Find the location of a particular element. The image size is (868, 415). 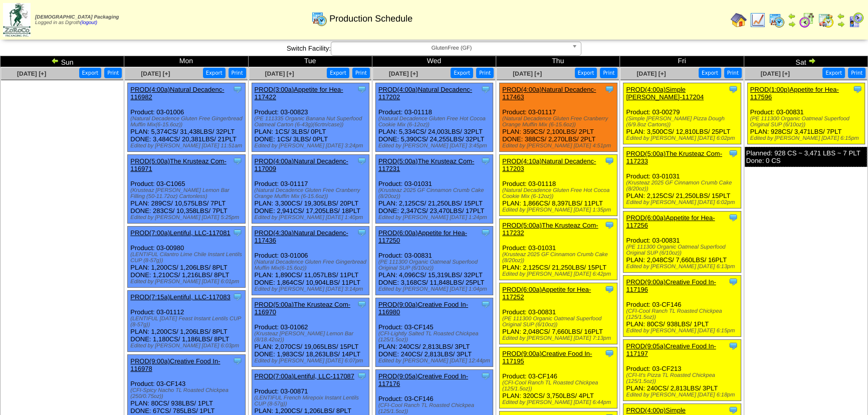

a: PROD(4:00a)Natural Decadenc-117009 is located at coordinates (301, 165).